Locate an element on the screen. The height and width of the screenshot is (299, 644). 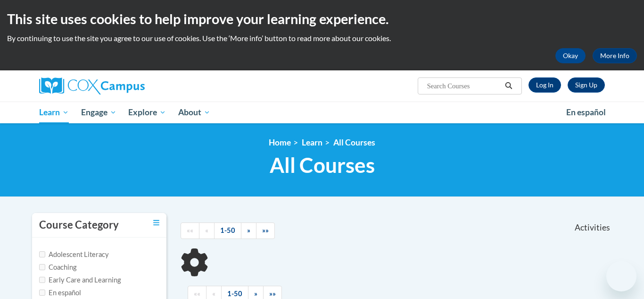
a: End is located at coordinates (265, 230).